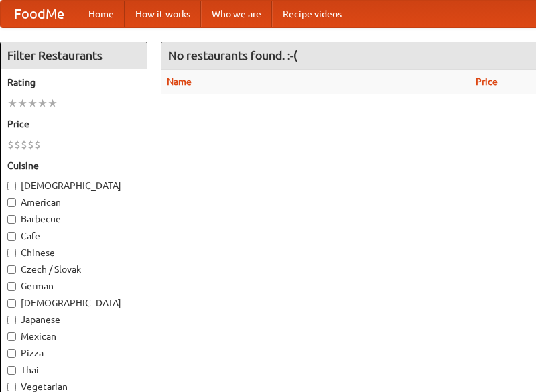 Image resolution: width=536 pixels, height=392 pixels. Describe the element at coordinates (11, 370) in the screenshot. I see `input: Thai` at that location.